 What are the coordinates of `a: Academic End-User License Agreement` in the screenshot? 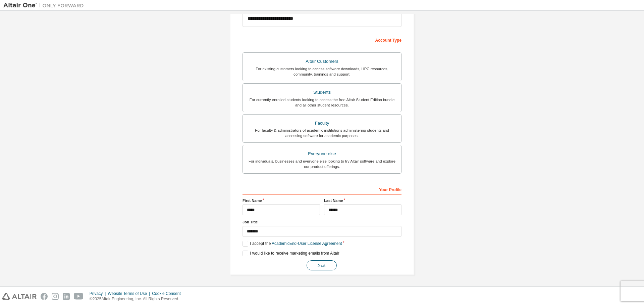 It's located at (307, 244).